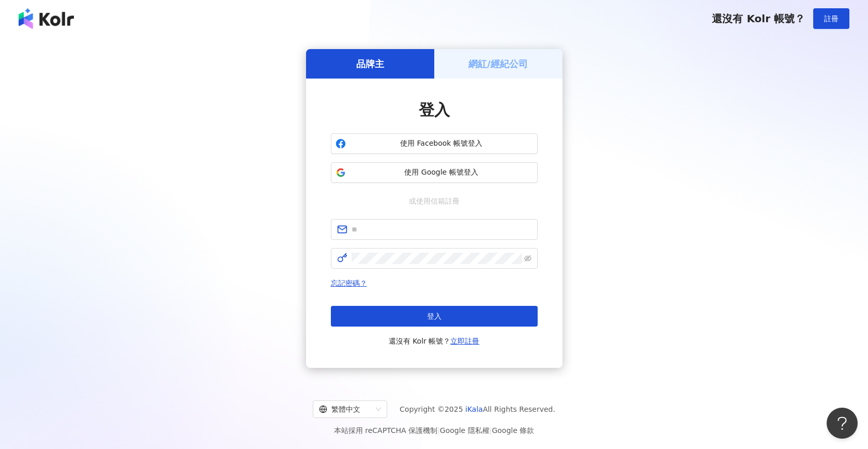 The height and width of the screenshot is (449, 868). What do you see at coordinates (474, 410) in the screenshot?
I see `a: iKala` at bounding box center [474, 410].